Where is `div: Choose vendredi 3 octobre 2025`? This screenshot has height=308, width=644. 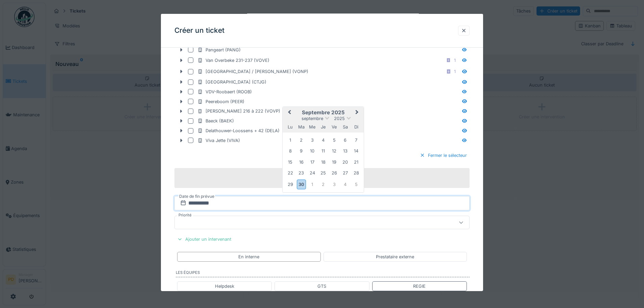 div: Choose vendredi 3 octobre 2025 is located at coordinates (334, 184).